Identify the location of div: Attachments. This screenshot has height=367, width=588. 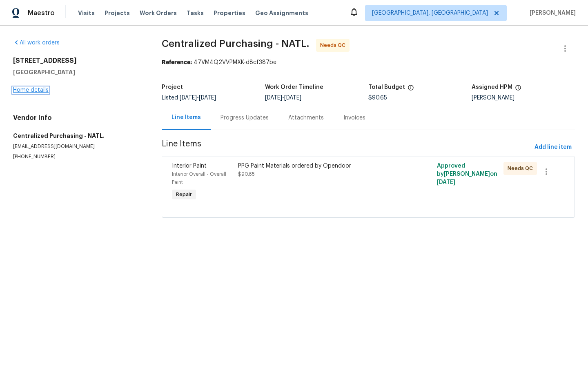
(306, 118).